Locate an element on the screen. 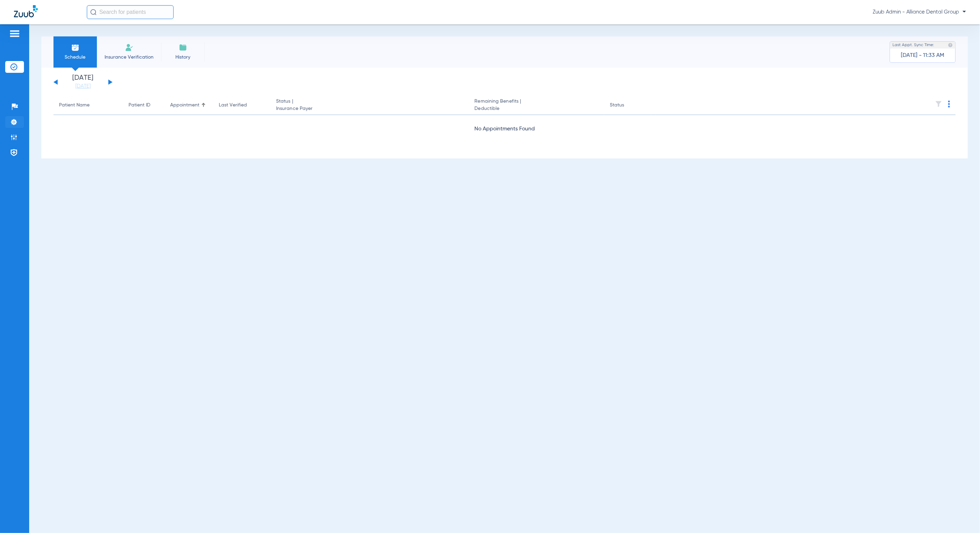 This screenshot has height=533, width=980. span: History is located at coordinates (183, 57).